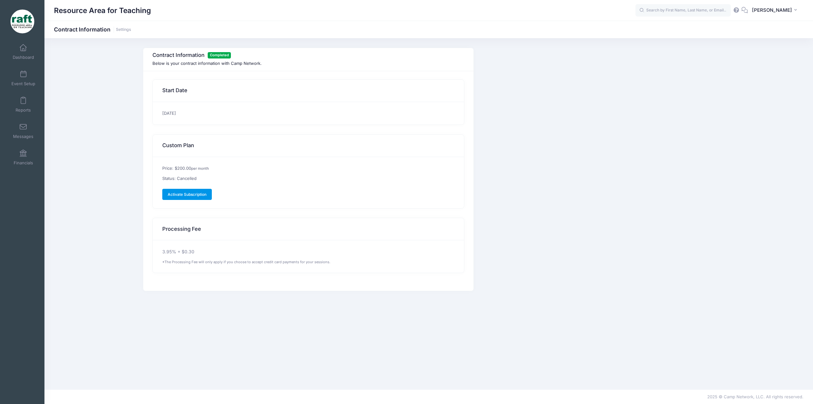  Describe the element at coordinates (308, 262) in the screenshot. I see `div: *The Processing Fee will only apply if you choose to accept credit card payments for your sessions.` at that location.